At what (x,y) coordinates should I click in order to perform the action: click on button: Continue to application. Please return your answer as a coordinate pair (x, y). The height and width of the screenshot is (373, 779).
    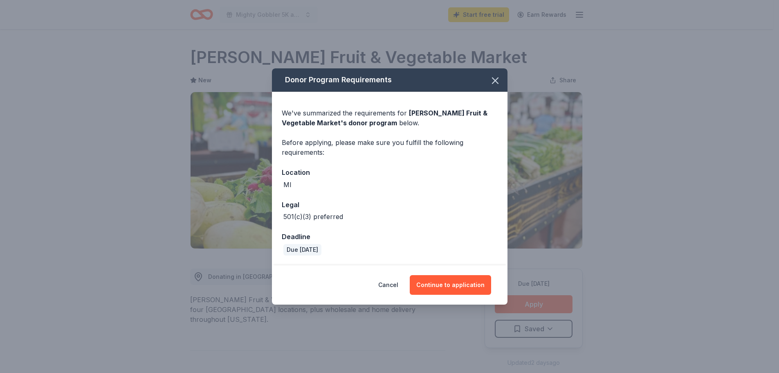
    Looking at the image, I should click on (450, 285).